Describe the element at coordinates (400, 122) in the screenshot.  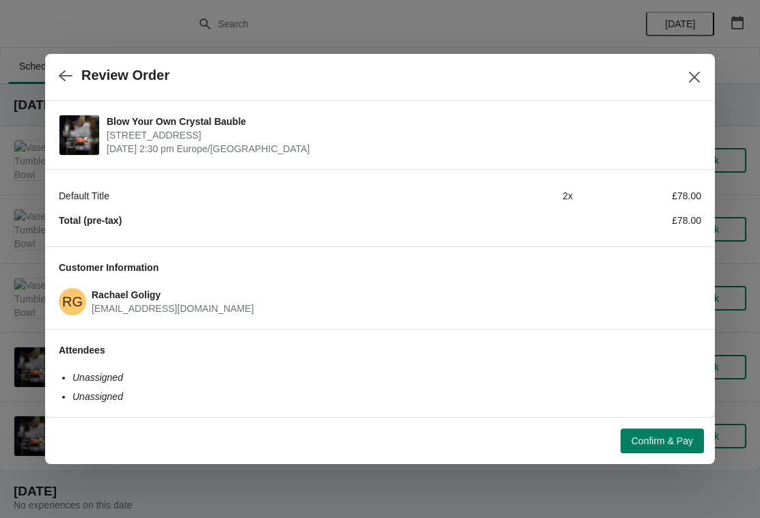
I see `span: Blow Your Own Crystal Bauble` at that location.